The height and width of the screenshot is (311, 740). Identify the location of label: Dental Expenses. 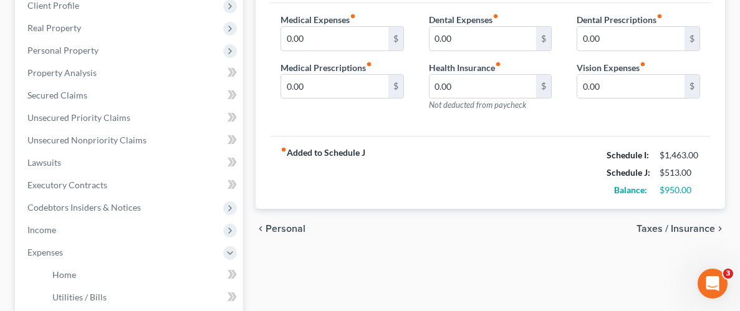
(464, 19).